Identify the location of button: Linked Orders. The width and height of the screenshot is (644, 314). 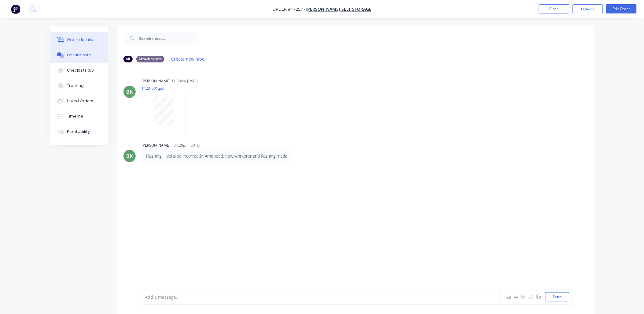
(79, 101).